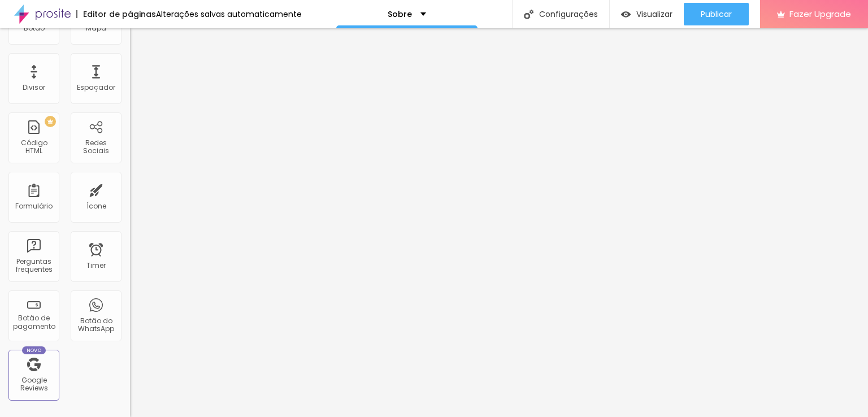 The height and width of the screenshot is (417, 868). Describe the element at coordinates (96, 87) in the screenshot. I see `div: Espaçador` at that location.